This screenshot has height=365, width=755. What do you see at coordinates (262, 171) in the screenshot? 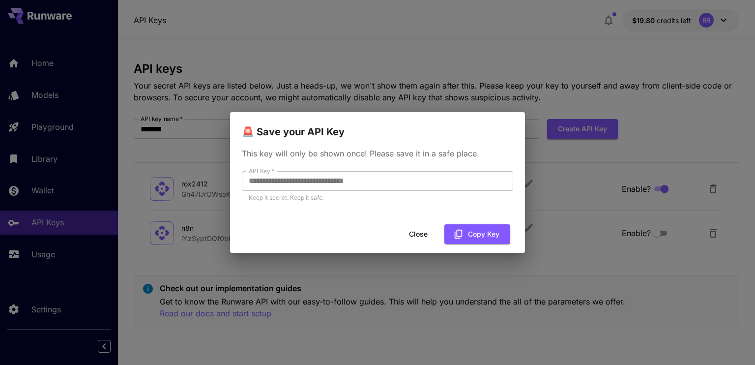
I see `label: API Key` at bounding box center [262, 171].